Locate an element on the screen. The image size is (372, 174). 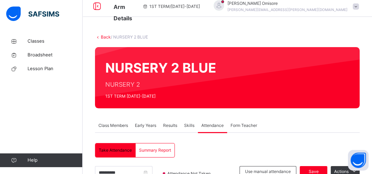
span: Attendance is located at coordinates (212, 125).